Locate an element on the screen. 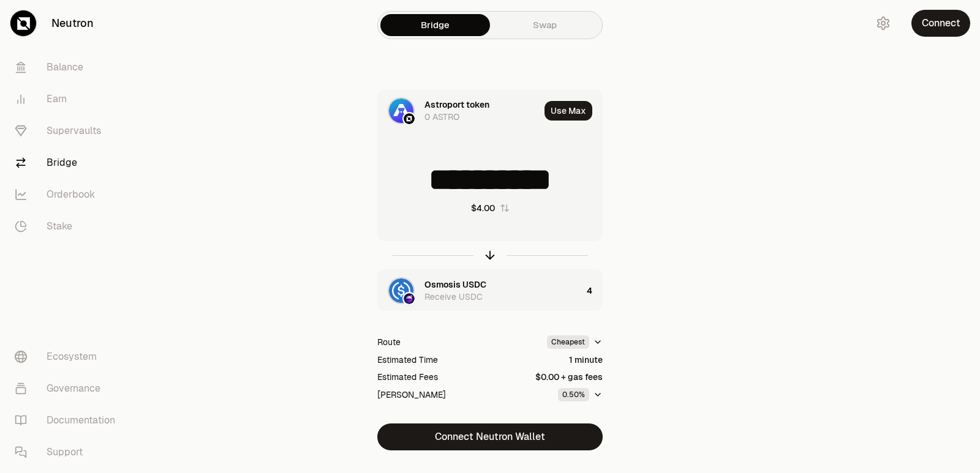  div: Route is located at coordinates (389, 342).